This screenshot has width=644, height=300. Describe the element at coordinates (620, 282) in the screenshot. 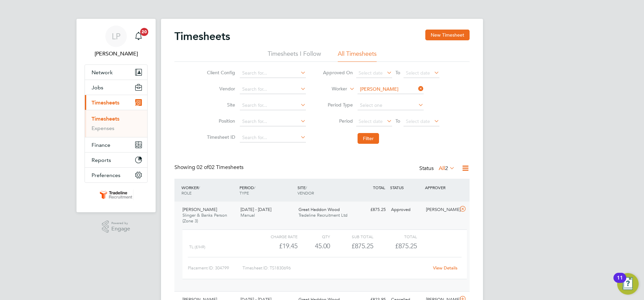

I see `div: 11` at that location.